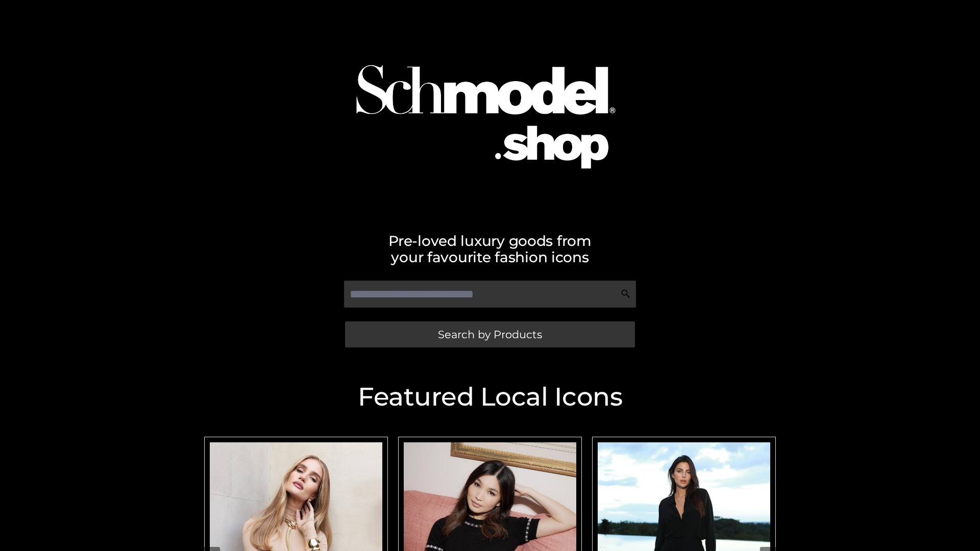 The height and width of the screenshot is (551, 980). I want to click on h2: Pre-loved luxury goods from your favourite fashion icons, so click(490, 249).